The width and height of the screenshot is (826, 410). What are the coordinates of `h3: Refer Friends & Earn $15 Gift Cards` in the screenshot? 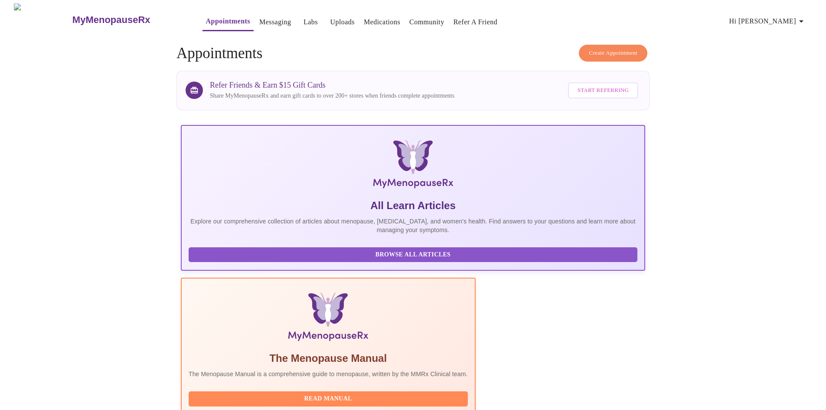 It's located at (332, 85).